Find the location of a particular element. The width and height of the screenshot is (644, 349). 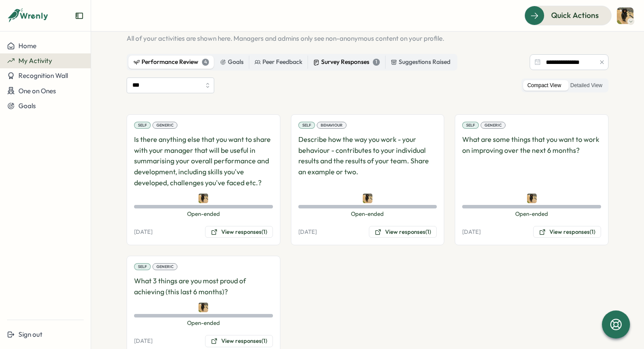

div: Peer Feedback is located at coordinates (278, 62).